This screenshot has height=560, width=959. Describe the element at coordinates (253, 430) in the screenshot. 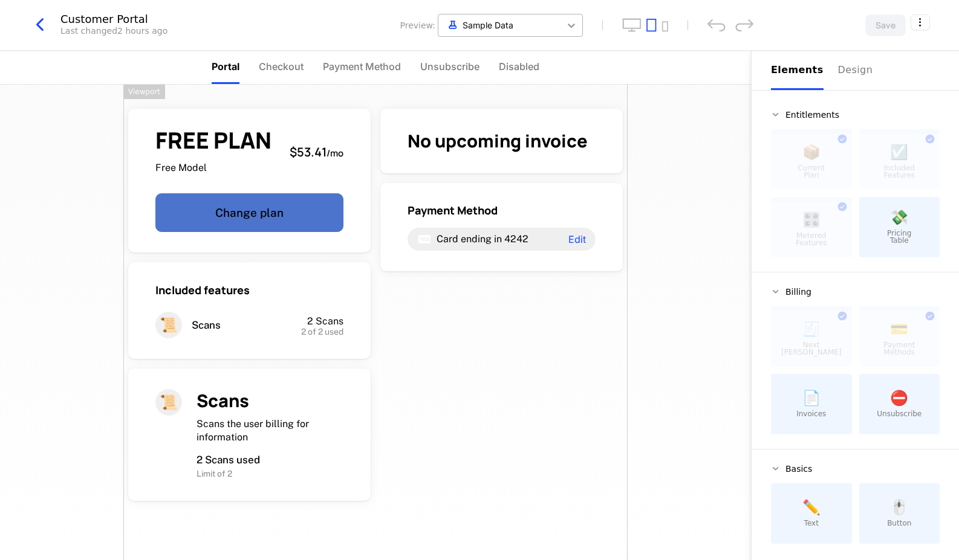

I see `span: Scans the user billing for information` at that location.